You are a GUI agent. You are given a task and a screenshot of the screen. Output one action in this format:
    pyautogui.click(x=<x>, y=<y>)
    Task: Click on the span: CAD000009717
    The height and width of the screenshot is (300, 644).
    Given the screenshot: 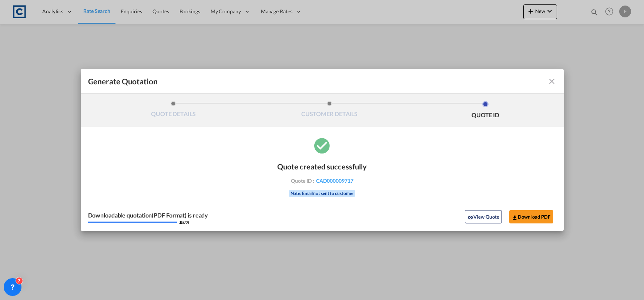 What is the action you would take?
    pyautogui.click(x=335, y=180)
    